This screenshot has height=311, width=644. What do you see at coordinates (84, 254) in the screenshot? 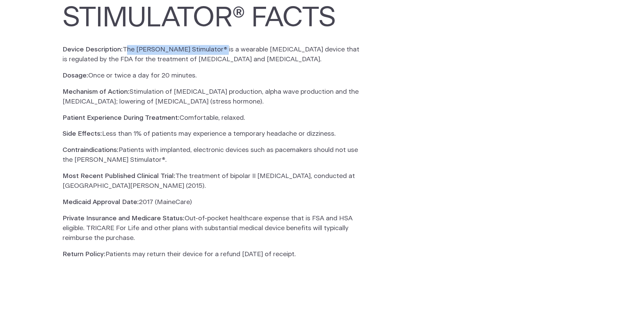
I see `strong: Return Policy:` at bounding box center [84, 254].